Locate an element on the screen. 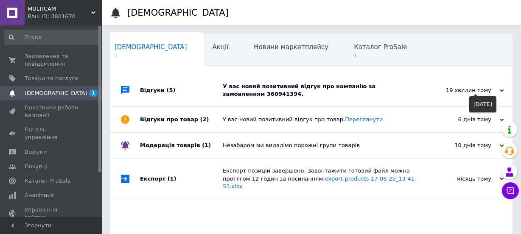  a: Переглянути is located at coordinates (364, 119).